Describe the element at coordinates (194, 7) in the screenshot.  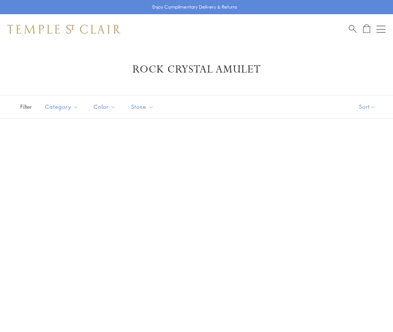
I see `p: Enjoy Complimentary Delivery & Returns` at that location.